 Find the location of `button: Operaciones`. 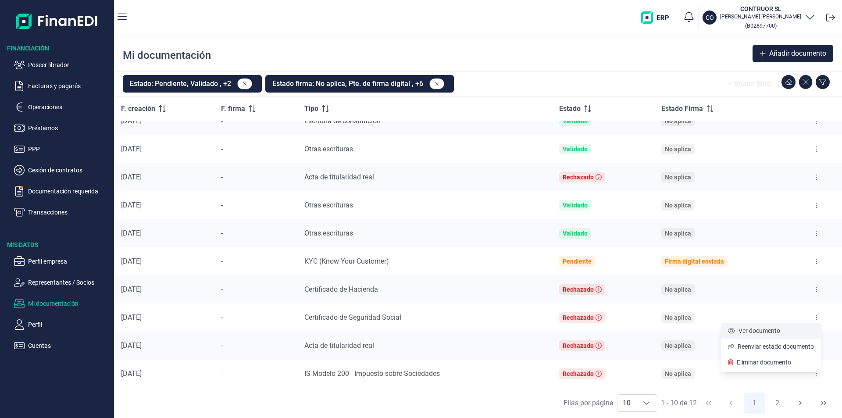

button: Operaciones is located at coordinates (62, 107).